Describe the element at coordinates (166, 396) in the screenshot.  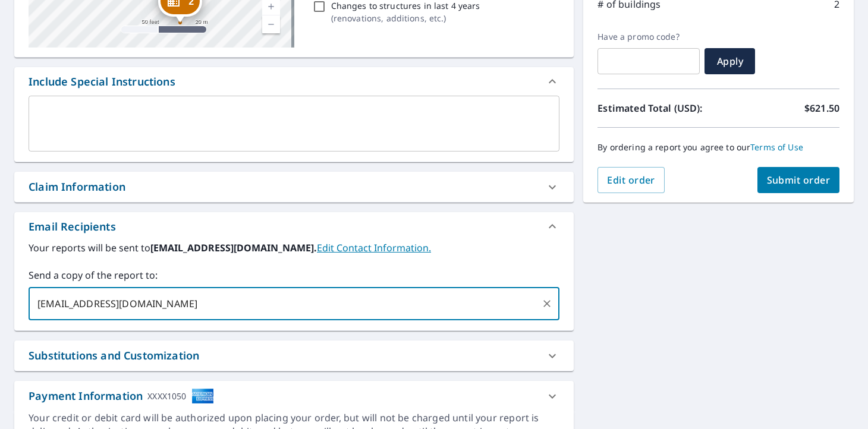
I see `div: XXXX1050` at that location.